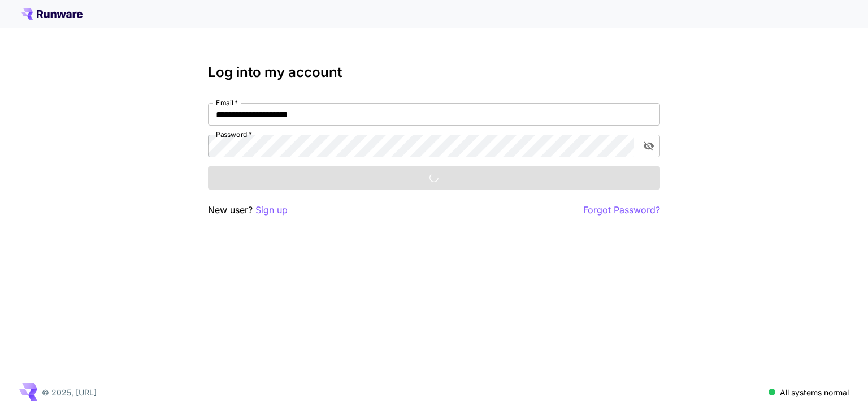 This screenshot has height=413, width=868. Describe the element at coordinates (271, 210) in the screenshot. I see `button: Sign up` at that location.